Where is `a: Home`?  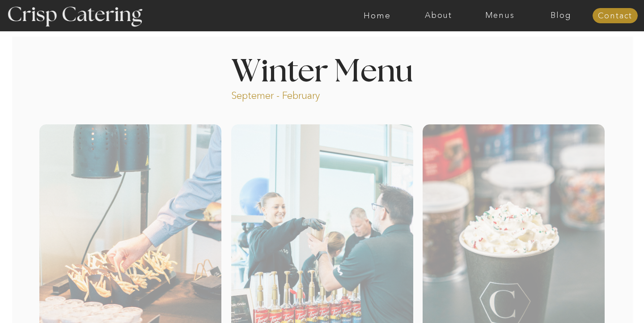 a: Home is located at coordinates (377, 16).